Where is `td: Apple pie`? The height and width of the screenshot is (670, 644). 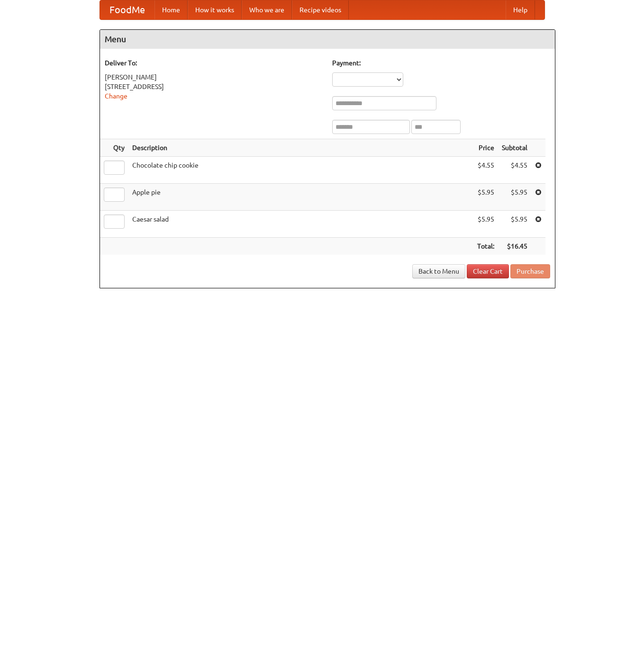 td: Apple pie is located at coordinates (300, 197).